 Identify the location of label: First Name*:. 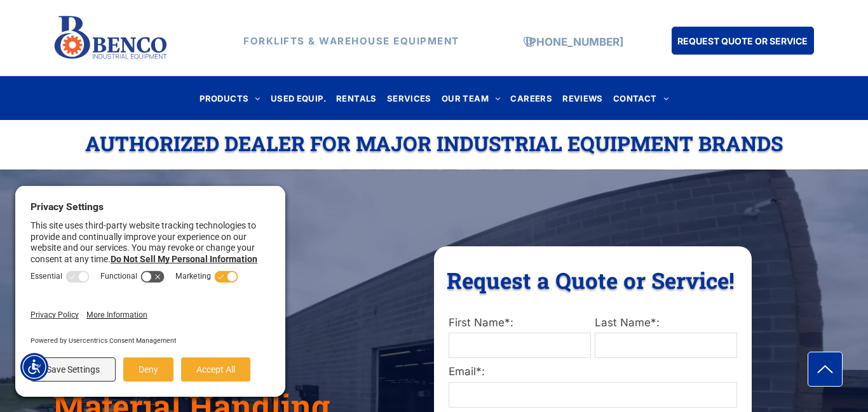
(520, 323).